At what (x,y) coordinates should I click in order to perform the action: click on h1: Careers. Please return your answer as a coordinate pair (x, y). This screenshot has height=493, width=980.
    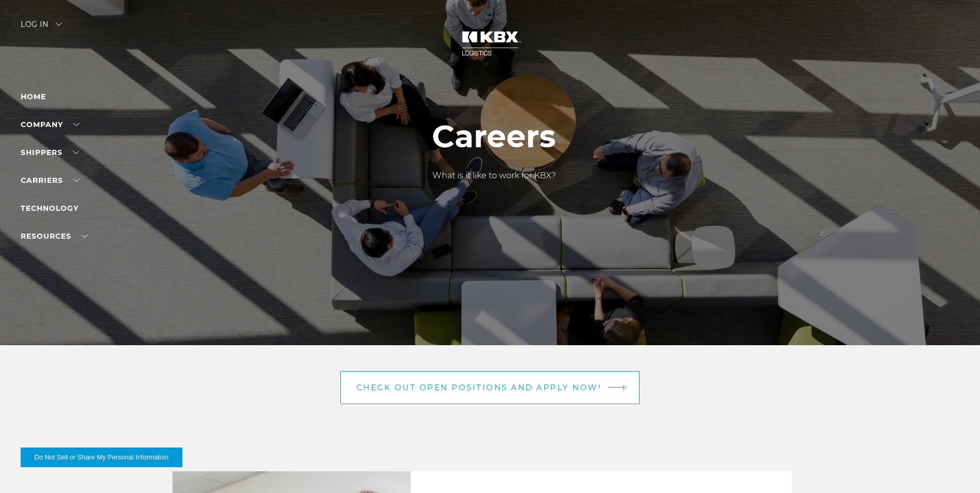
    Looking at the image, I should click on (494, 136).